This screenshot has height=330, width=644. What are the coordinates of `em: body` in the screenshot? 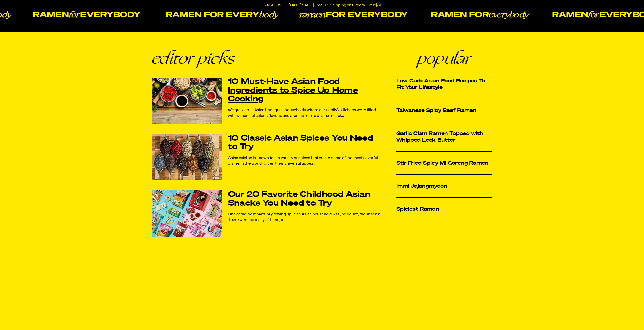 It's located at (269, 15).